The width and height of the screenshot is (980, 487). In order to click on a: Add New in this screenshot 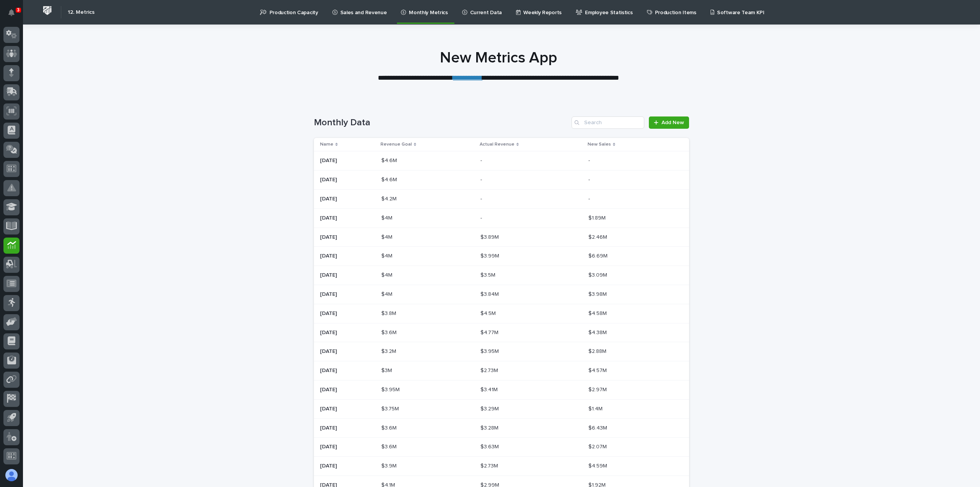, I will do `click(669, 123)`.